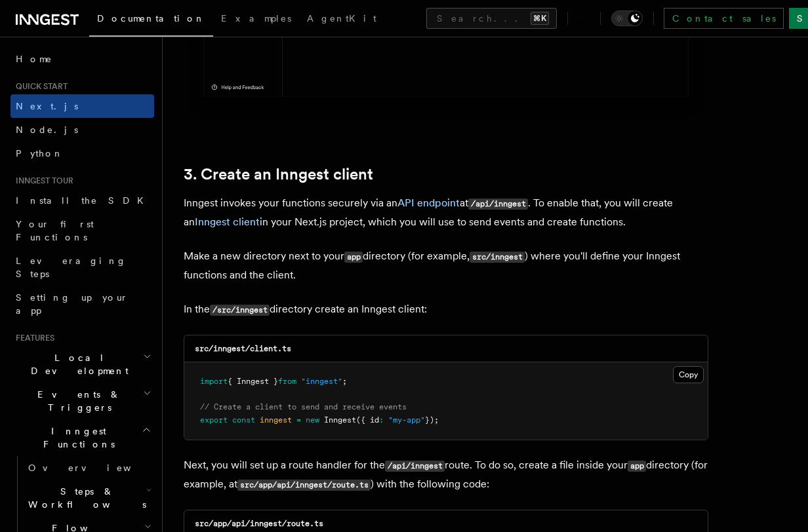 This screenshot has width=808, height=532. What do you see at coordinates (491, 18) in the screenshot?
I see `button: Search...⌘K` at bounding box center [491, 18].